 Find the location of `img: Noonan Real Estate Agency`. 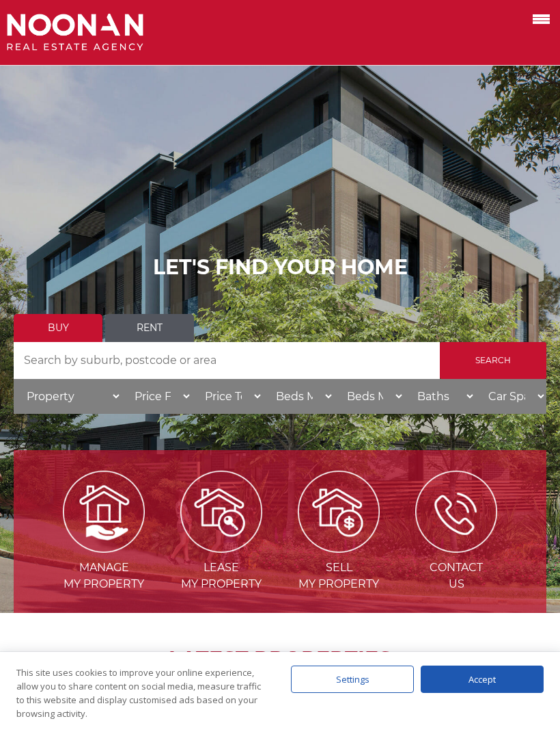

img: Noonan Real Estate Agency is located at coordinates (75, 32).